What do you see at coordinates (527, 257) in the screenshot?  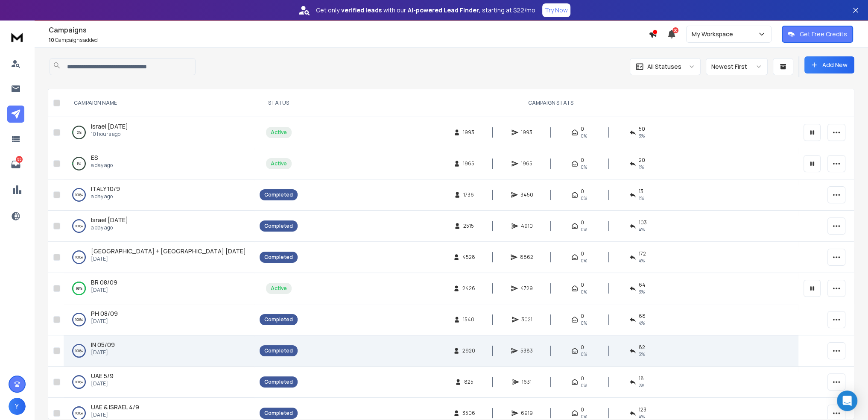 I see `span: 8862` at bounding box center [527, 257].